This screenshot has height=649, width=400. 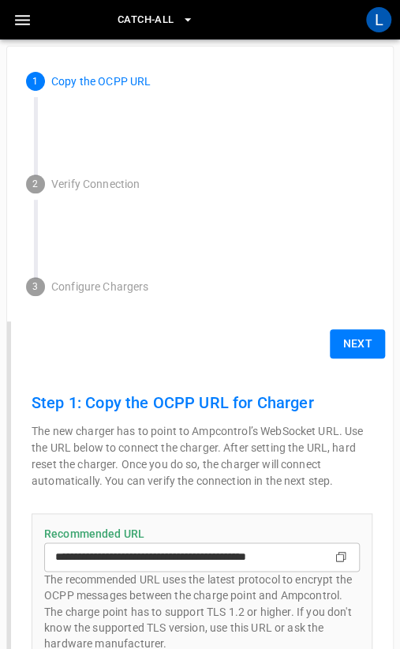 What do you see at coordinates (35, 81) in the screenshot?
I see `text: 1` at bounding box center [35, 81].